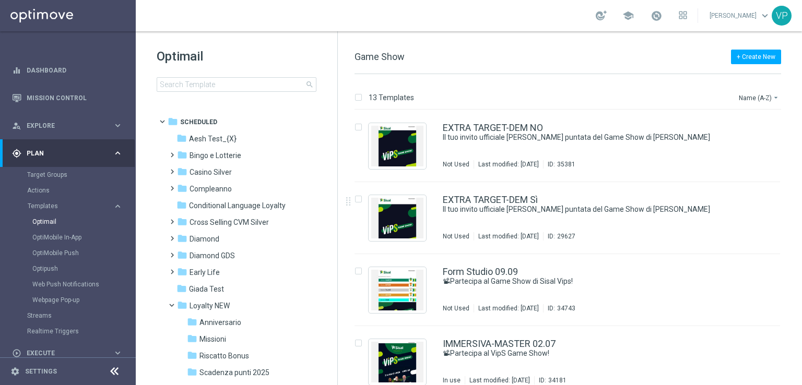 The width and height of the screenshot is (802, 385). What do you see at coordinates (205, 273) in the screenshot?
I see `span: Early Life` at bounding box center [205, 273].